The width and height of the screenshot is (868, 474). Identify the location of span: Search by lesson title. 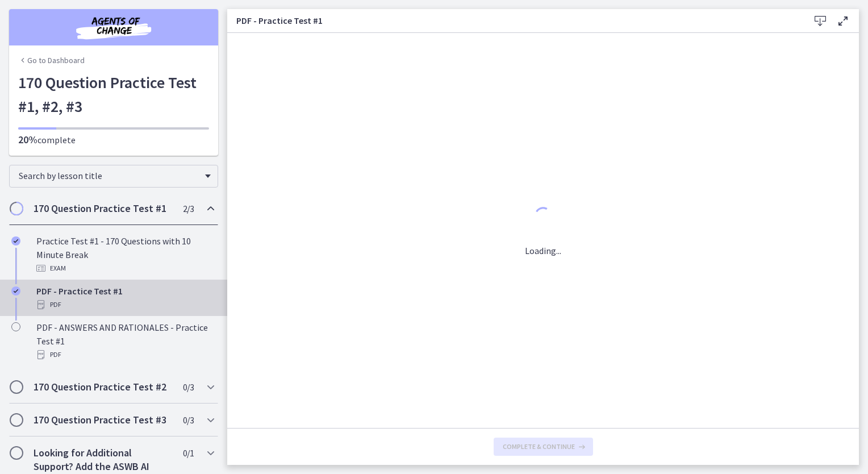
(109, 175).